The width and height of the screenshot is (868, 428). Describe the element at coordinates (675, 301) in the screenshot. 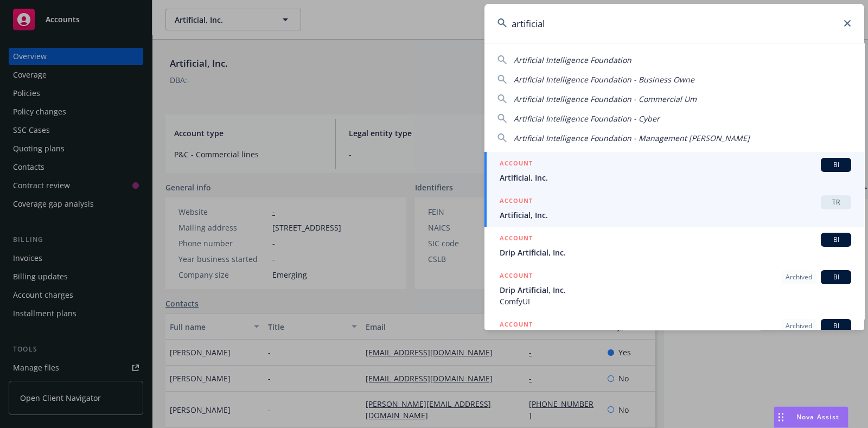

I see `span: ComfyUI` at that location.